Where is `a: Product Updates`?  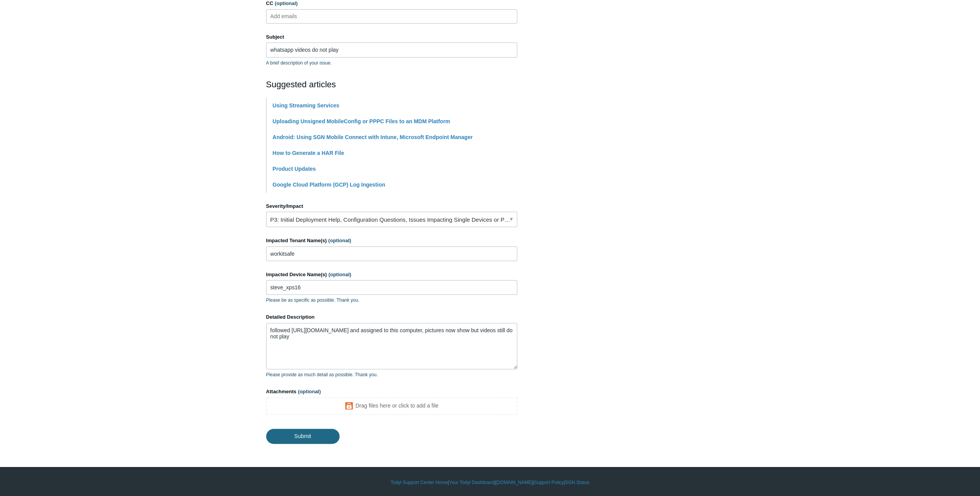
a: Product Updates is located at coordinates (294, 169).